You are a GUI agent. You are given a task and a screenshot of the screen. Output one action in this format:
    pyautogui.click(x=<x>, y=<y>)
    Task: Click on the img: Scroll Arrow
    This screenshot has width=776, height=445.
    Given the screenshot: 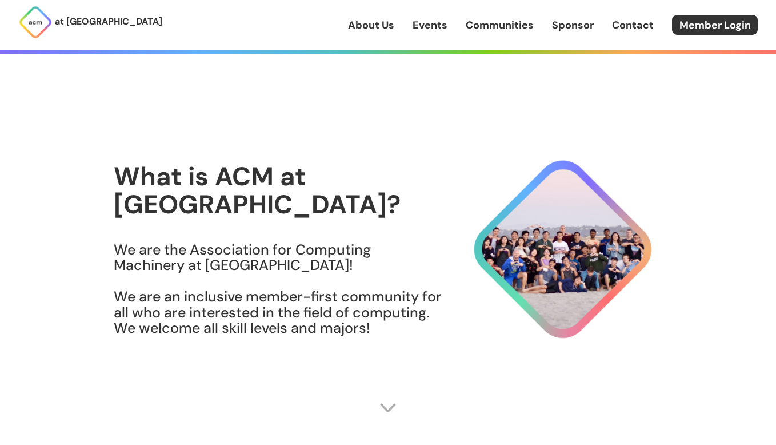 What is the action you would take?
    pyautogui.click(x=388, y=407)
    